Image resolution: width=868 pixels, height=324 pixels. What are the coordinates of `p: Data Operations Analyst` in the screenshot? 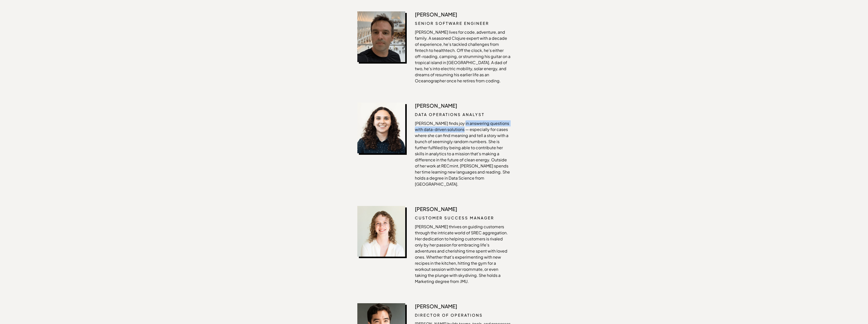 It's located at (462, 115).